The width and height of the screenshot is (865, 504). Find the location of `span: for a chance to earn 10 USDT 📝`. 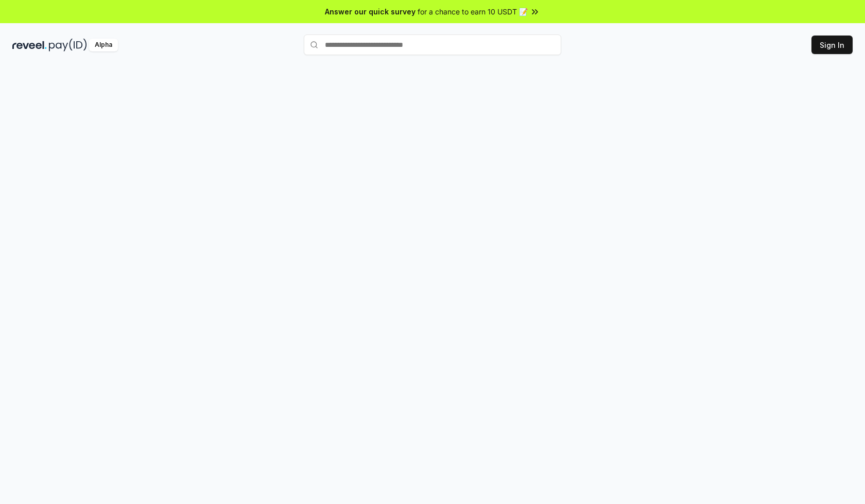

span: for a chance to earn 10 USDT 📝 is located at coordinates (473, 11).